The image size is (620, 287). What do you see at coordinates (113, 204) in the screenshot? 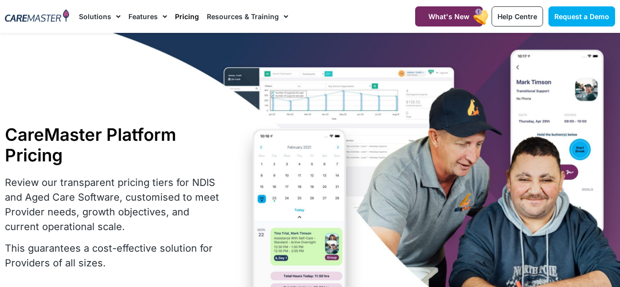
I see `p: Review our transparent pricing tiers for NDIS and Aged Care Software, customised to meet Provider...` at bounding box center [113, 204].